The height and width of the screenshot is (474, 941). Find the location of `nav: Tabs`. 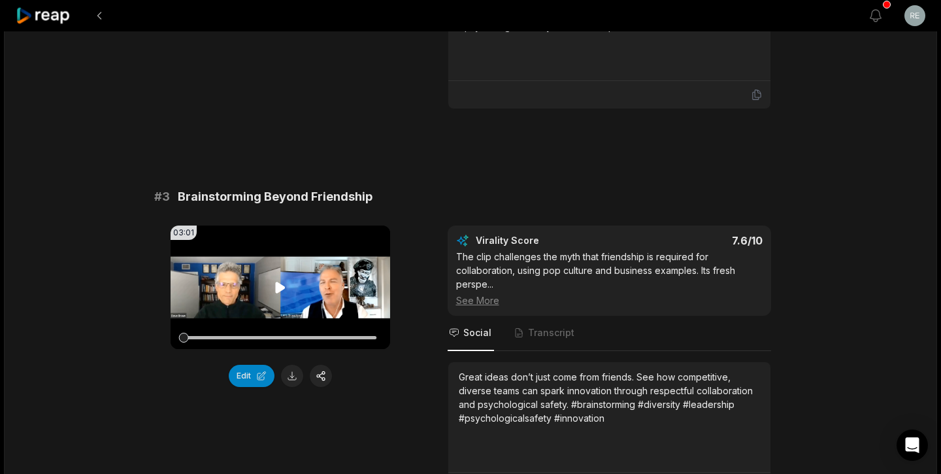

nav: Tabs is located at coordinates (609, 333).